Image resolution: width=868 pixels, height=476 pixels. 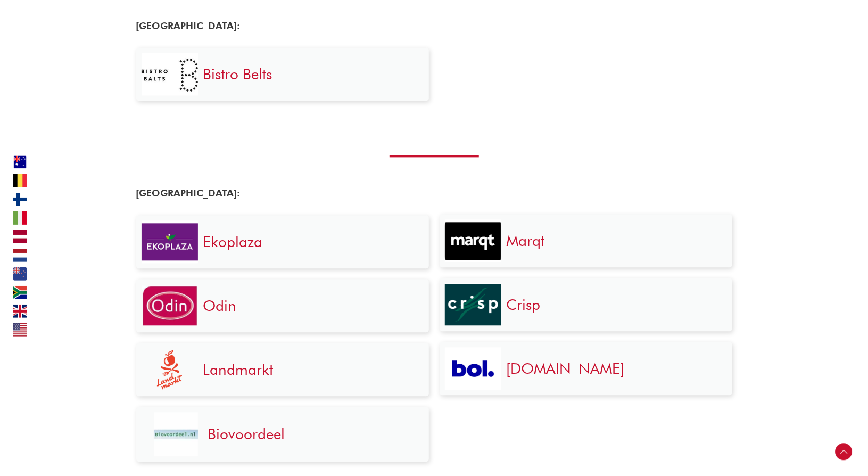 What do you see at coordinates (239, 370) in the screenshot?
I see `a: Landmarkt` at bounding box center [239, 370].